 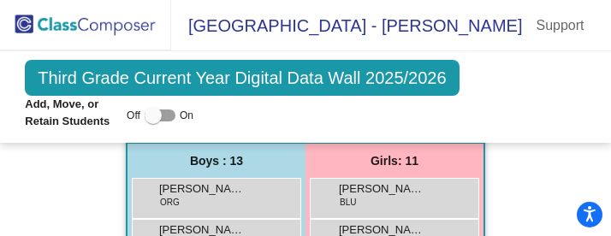 I want to click on span: BLU, so click(x=347, y=202).